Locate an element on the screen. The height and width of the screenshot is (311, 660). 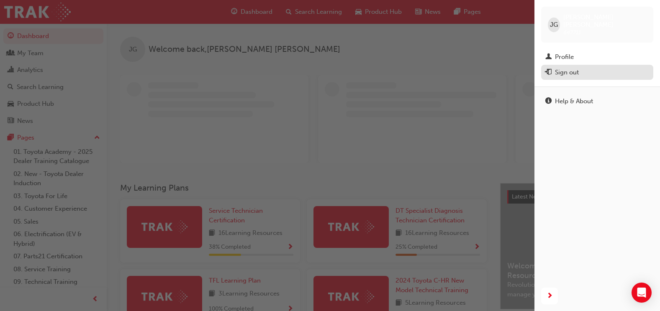
span: JG is located at coordinates (553, 25).